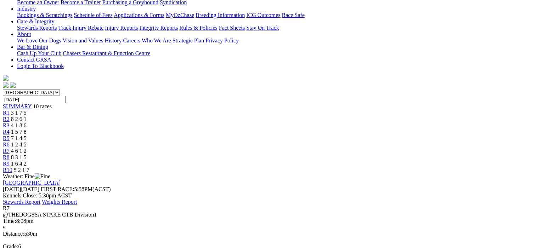 This screenshot has height=248, width=536. I want to click on a: Rules & Policies, so click(198, 28).